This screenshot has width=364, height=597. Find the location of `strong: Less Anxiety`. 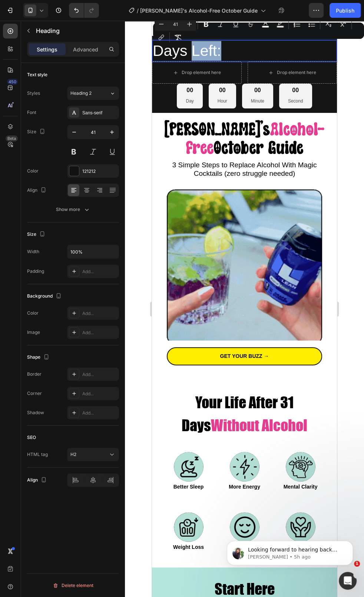

strong: Less Anxiety is located at coordinates (93, 527).